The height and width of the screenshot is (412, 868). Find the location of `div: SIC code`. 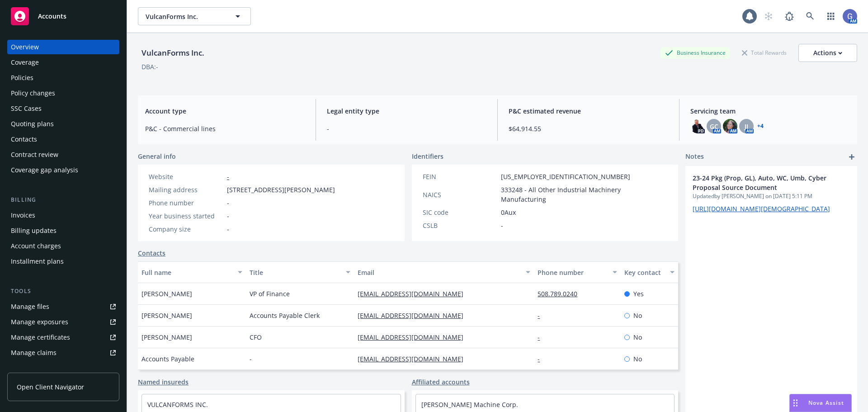

div: SIC code is located at coordinates (460, 212).